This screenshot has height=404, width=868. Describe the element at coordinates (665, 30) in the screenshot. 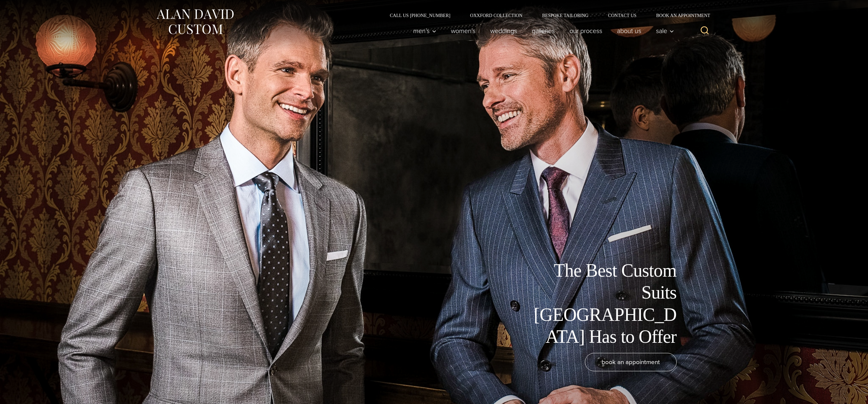

I see `span: Sale` at that location.